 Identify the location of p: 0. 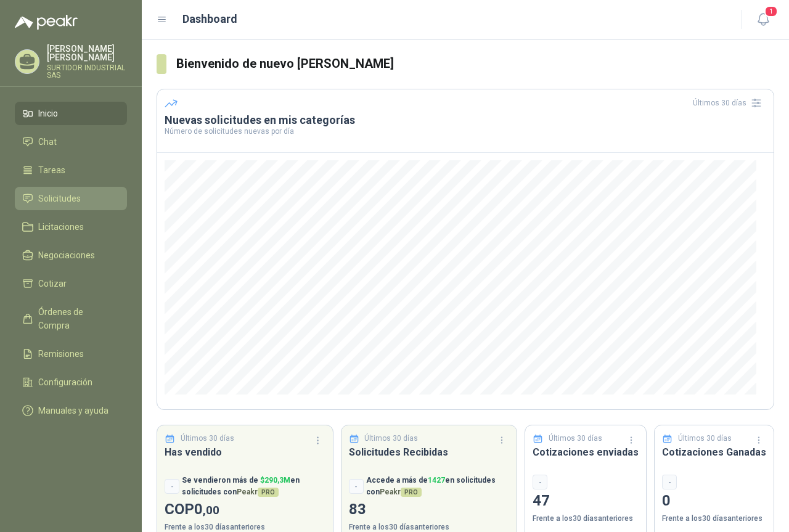
(714, 501).